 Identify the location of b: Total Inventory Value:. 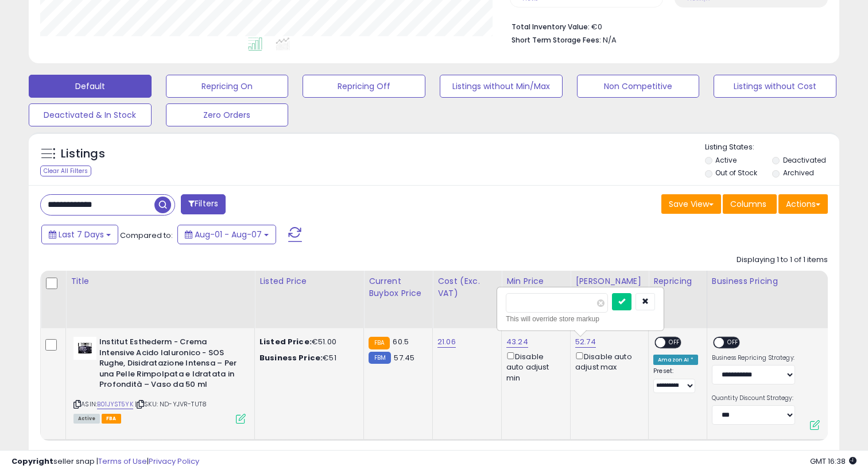
(550, 26).